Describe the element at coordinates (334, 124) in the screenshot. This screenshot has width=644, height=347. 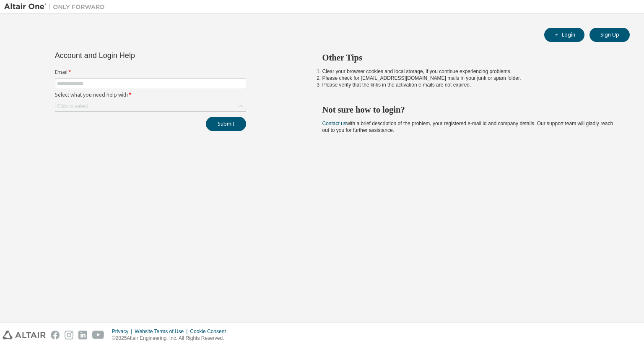
I see `a: Contact us` at that location.